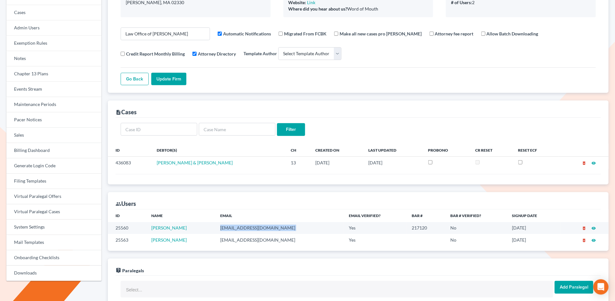 The image size is (615, 301). What do you see at coordinates (54, 212) in the screenshot?
I see `a: Virtual Paralegal Cases` at bounding box center [54, 212].